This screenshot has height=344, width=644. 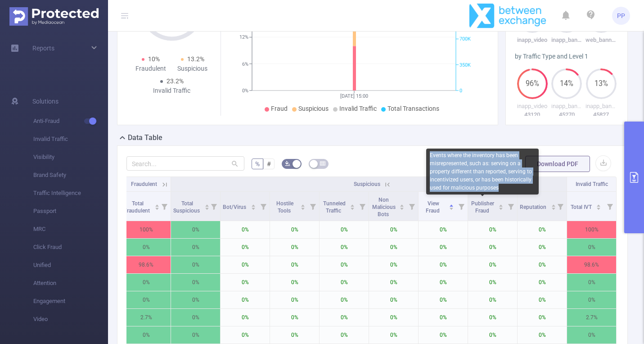 What do you see at coordinates (71, 175) in the screenshot?
I see `span: Brand Safety` at bounding box center [71, 175].